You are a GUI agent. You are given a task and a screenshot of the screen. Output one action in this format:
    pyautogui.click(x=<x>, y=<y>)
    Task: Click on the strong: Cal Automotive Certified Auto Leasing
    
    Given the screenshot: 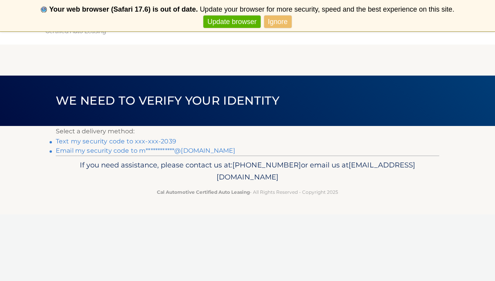 What is the action you would take?
    pyautogui.click(x=203, y=192)
    